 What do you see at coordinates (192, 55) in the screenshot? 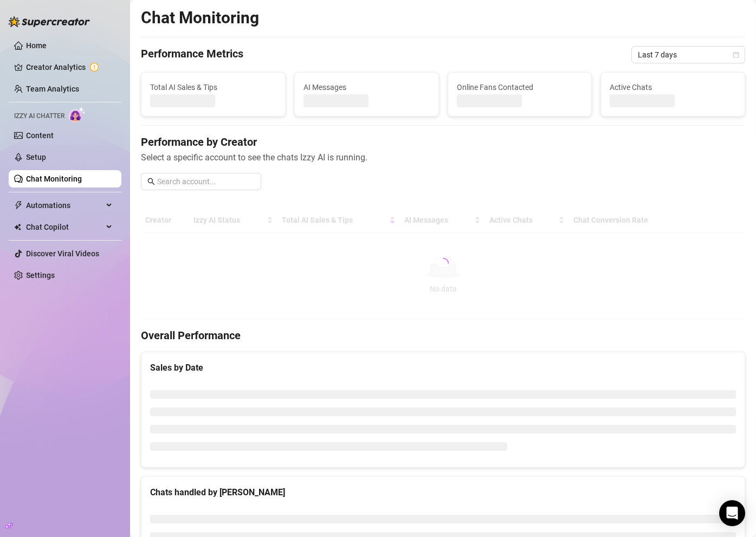
I see `h4: Performance Metrics` at bounding box center [192, 55].